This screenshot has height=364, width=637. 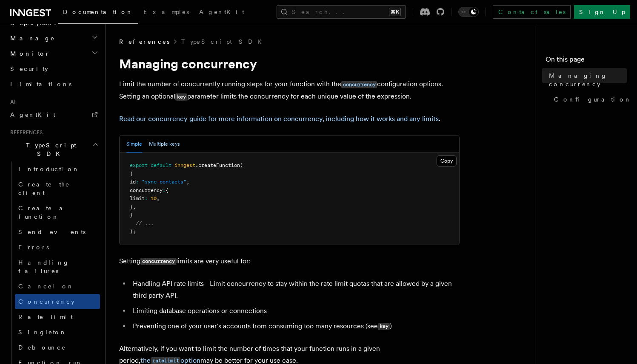 I want to click on span: limit, so click(x=137, y=199).